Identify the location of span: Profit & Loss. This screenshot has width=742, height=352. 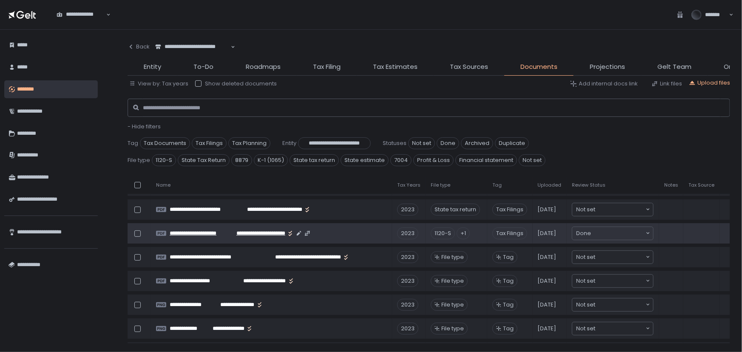
(434, 160).